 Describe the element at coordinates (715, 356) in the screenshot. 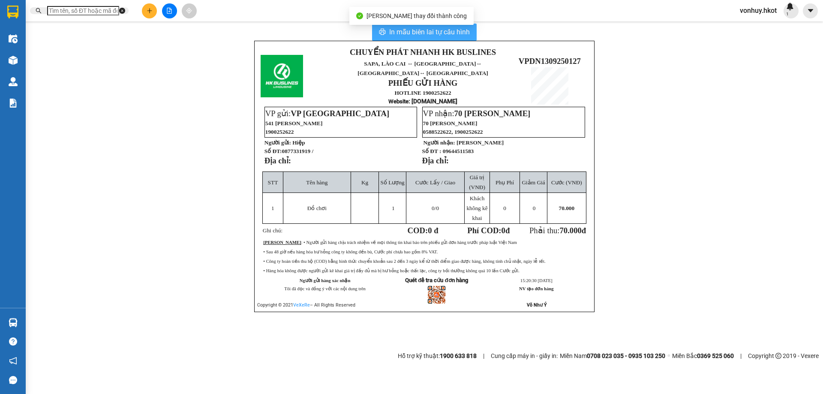

I see `strong: 0369 525 060` at that location.